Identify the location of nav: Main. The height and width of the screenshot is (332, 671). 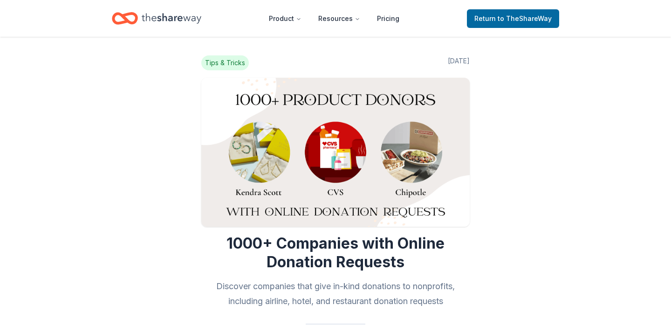
(334, 18).